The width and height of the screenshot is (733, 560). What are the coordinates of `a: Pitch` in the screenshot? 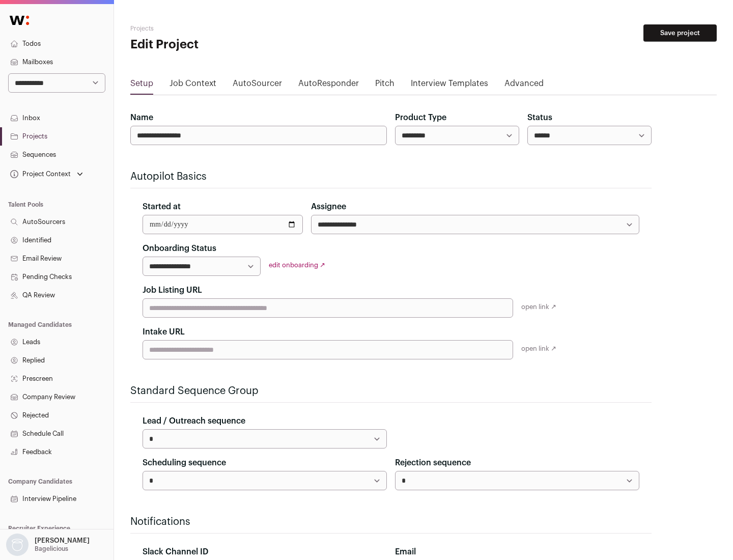 It's located at (385, 85).